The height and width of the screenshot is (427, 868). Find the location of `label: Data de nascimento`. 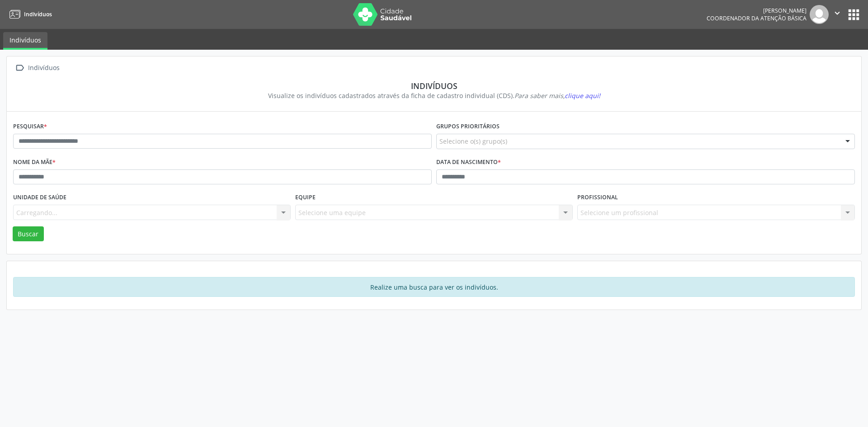

label: Data de nascimento is located at coordinates (469, 163).